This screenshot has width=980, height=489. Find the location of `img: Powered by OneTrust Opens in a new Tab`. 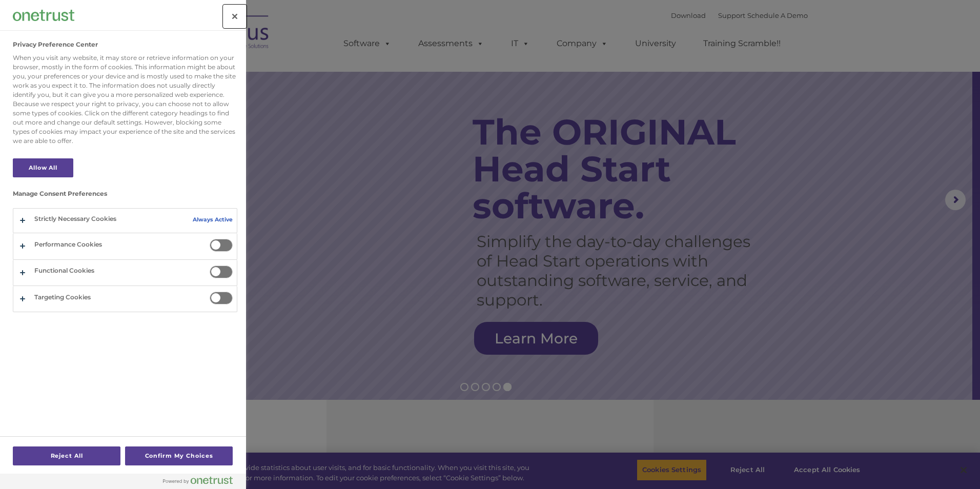

img: Powered by OneTrust Opens in a new Tab is located at coordinates (198, 481).